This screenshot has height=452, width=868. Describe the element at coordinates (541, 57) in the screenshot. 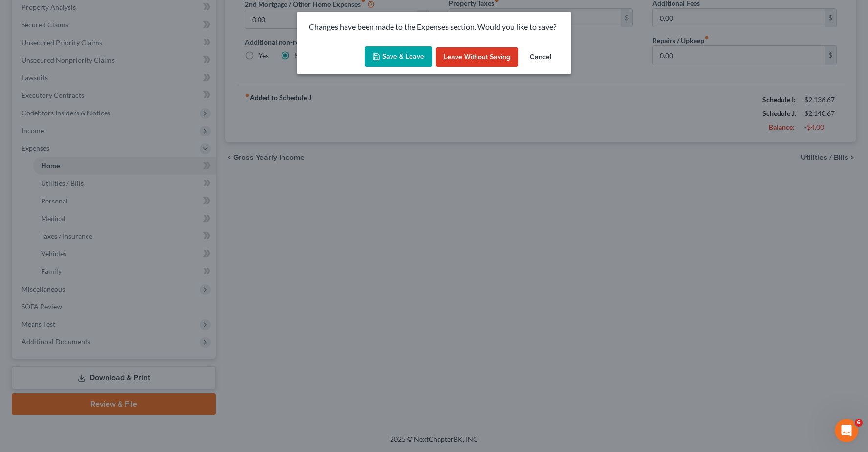

I see `button: Cancel` at that location.